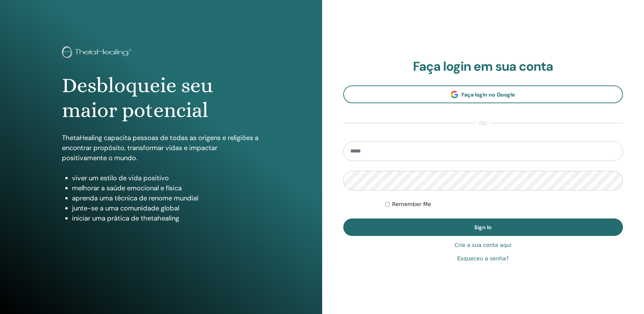 The width and height of the screenshot is (644, 314). What do you see at coordinates (166, 208) in the screenshot?
I see `li: junte-se a uma comunidade global` at bounding box center [166, 208].